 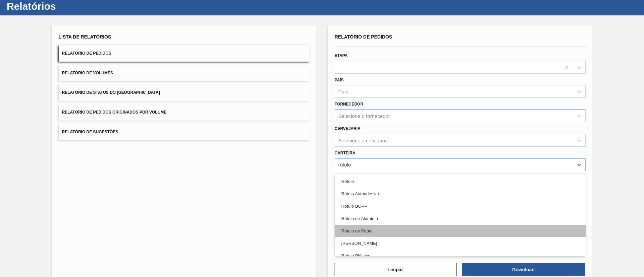 I want to click on label: Cervejaria, so click(x=348, y=128).